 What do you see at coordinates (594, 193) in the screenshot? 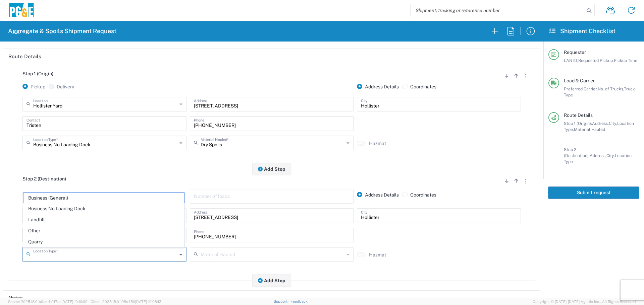
I see `button: Submit request` at bounding box center [594, 193].